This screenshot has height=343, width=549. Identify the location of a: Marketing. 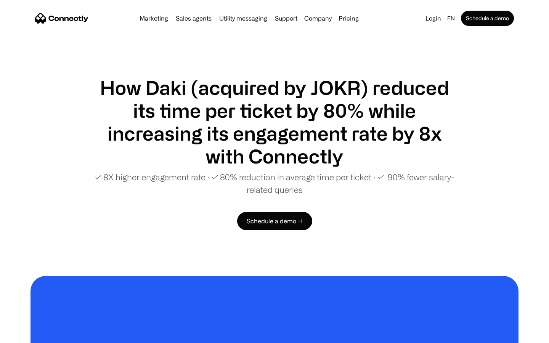
(154, 18).